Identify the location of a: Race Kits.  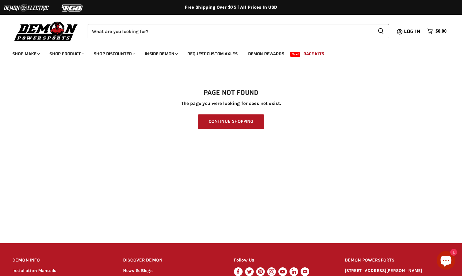
(313, 54).